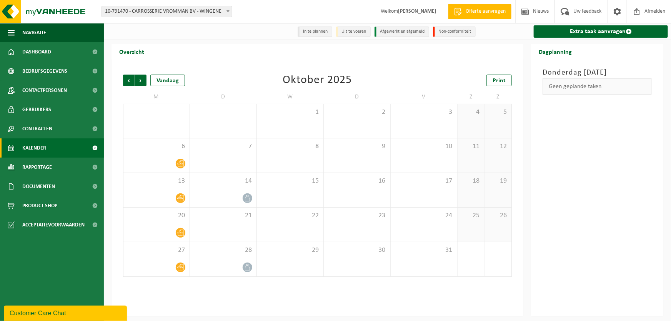 This screenshot has width=671, height=321. What do you see at coordinates (498, 147) in the screenshot?
I see `span: 12` at bounding box center [498, 147].